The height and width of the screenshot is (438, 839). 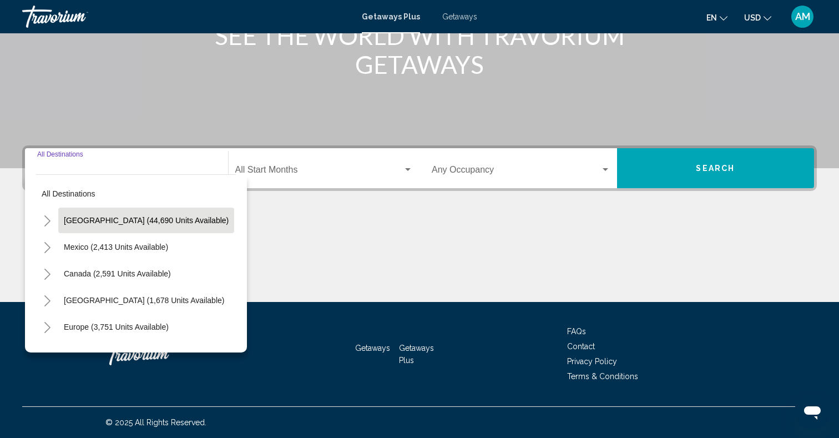 What do you see at coordinates (47, 353) in the screenshot?
I see `button: Toggle Australia (188 units available)` at bounding box center [47, 353].